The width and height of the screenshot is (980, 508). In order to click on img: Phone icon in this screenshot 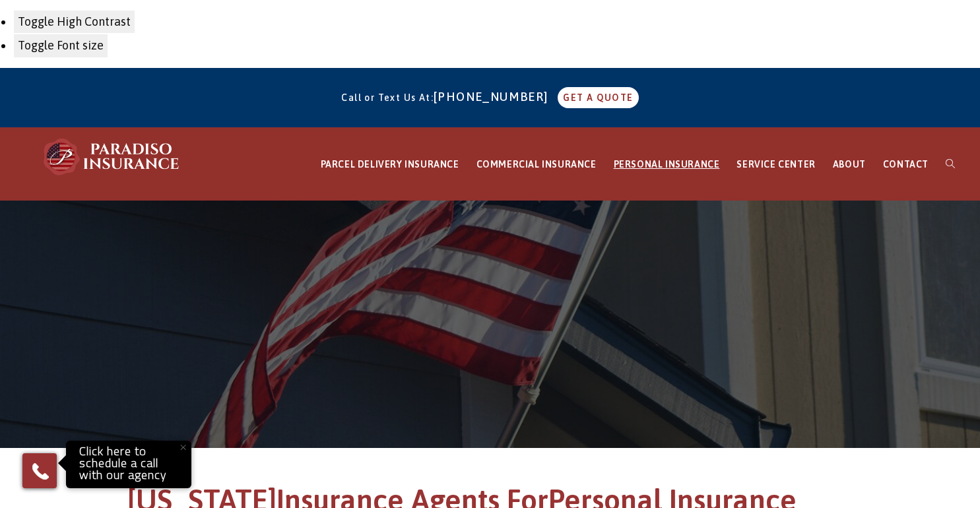, I will do `click(40, 471)`.